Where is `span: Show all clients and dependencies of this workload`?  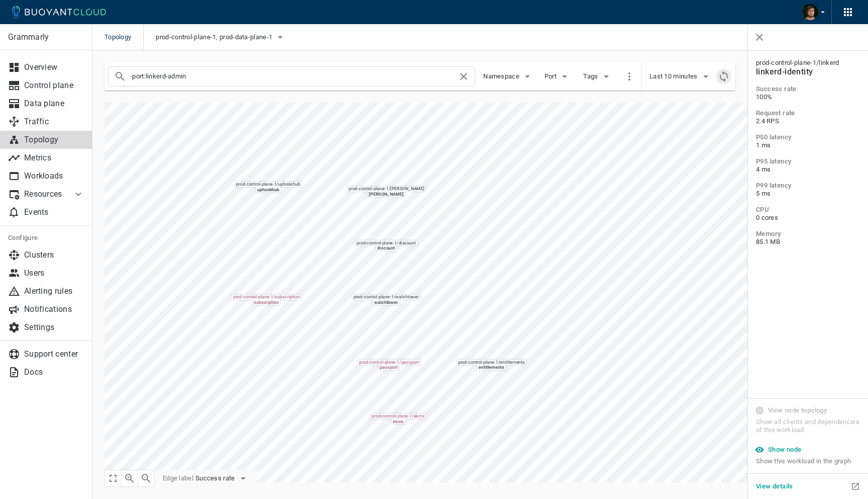 span: Show all clients and dependencies of this workload is located at coordinates (808, 430).